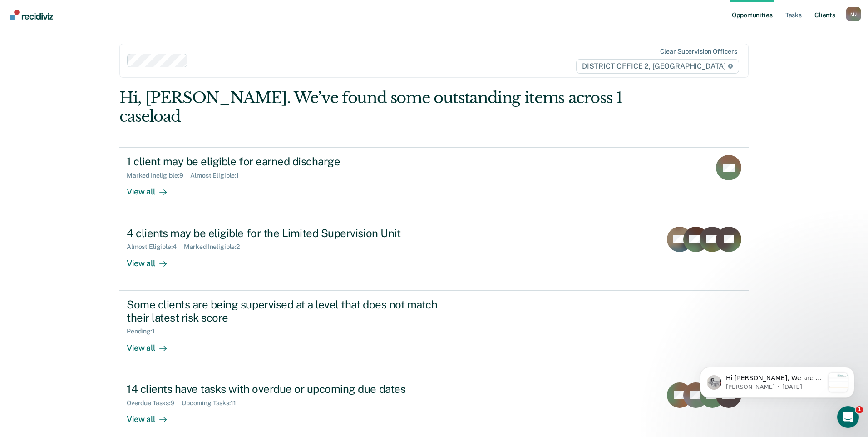 This screenshot has width=868, height=437. What do you see at coordinates (155, 246) in the screenshot?
I see `div: Almost Eligible : 4` at bounding box center [155, 246].